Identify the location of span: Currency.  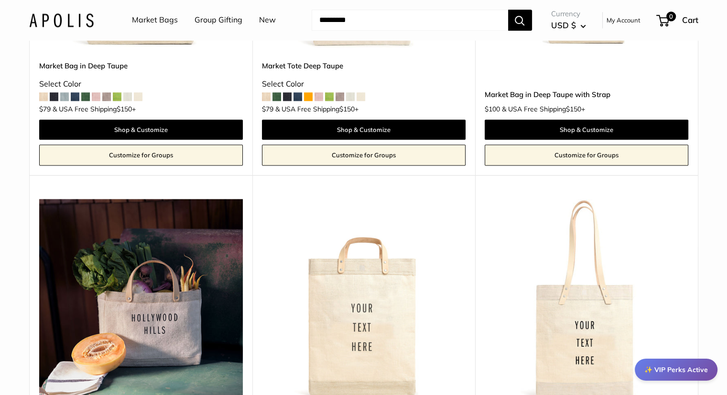
(568, 14).